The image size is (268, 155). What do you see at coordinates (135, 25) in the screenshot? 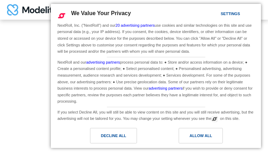
I see `a: 20 advertising partners` at bounding box center [135, 25].